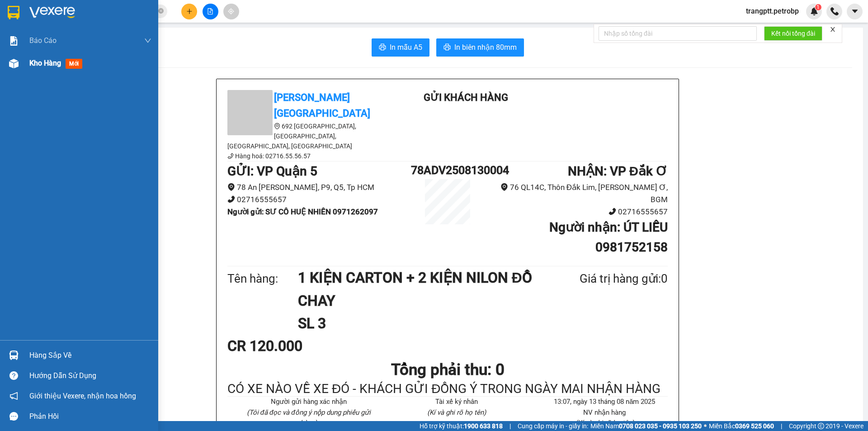 The height and width of the screenshot is (431, 868). What do you see at coordinates (417, 289) in the screenshot?
I see `h1: 1 KIỆN CARTON + 2 KIỆN NILON ĐỒ CHAY` at bounding box center [417, 289].